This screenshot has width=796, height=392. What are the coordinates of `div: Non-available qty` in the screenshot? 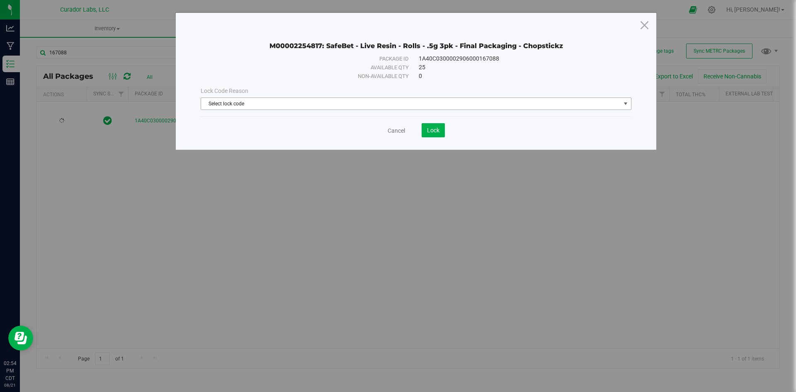 It's located at (314, 76).